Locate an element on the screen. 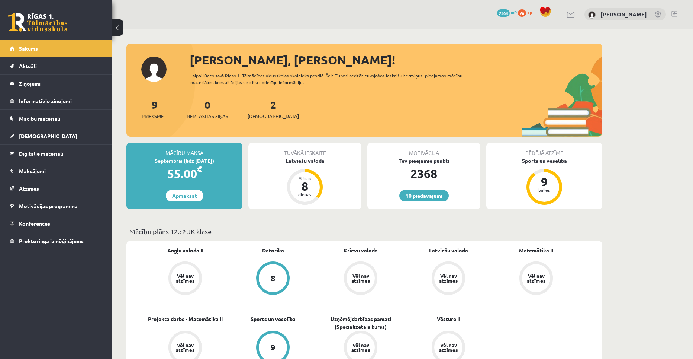  a: Atzīmes is located at coordinates (56, 188).